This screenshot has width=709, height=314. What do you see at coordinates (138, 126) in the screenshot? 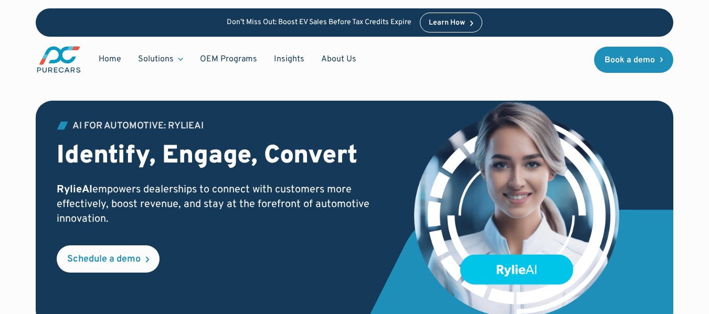
I see `div: AI for Automotive: RylieAI` at bounding box center [138, 126].